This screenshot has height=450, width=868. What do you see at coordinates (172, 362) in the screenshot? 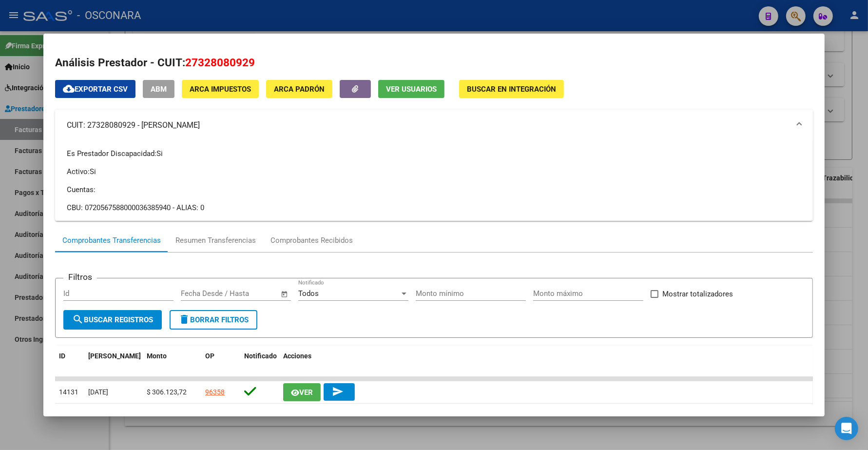
I see `datatable-header-cell: Monto` at bounding box center [172, 362].